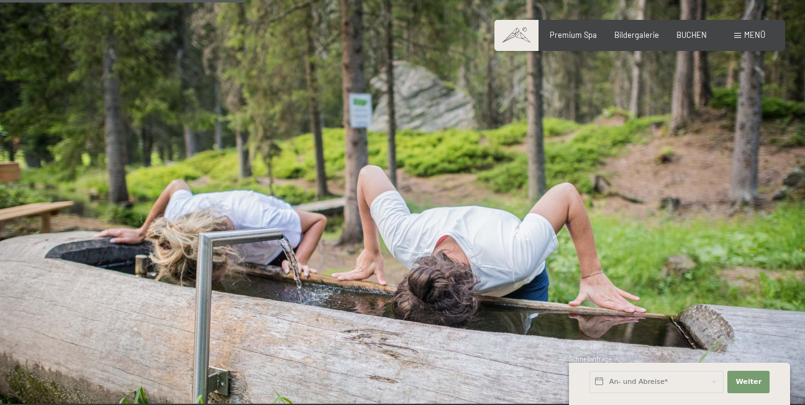  What do you see at coordinates (749, 382) in the screenshot?
I see `button: Weiter` at bounding box center [749, 382].